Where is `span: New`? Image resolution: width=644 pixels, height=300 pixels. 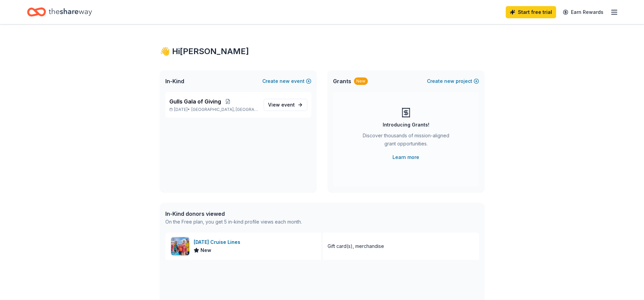
span: New is located at coordinates (206, 250).